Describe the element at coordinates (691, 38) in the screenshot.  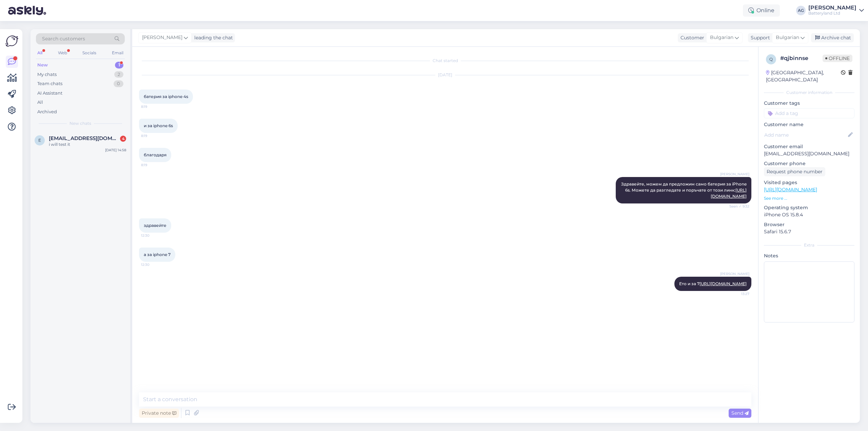
I see `div: Customer` at that location.